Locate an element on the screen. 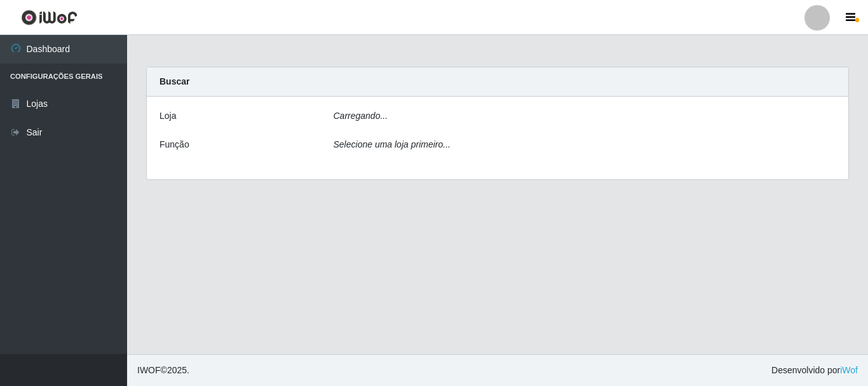 Image resolution: width=868 pixels, height=386 pixels. strong: Buscar is located at coordinates (174, 81).